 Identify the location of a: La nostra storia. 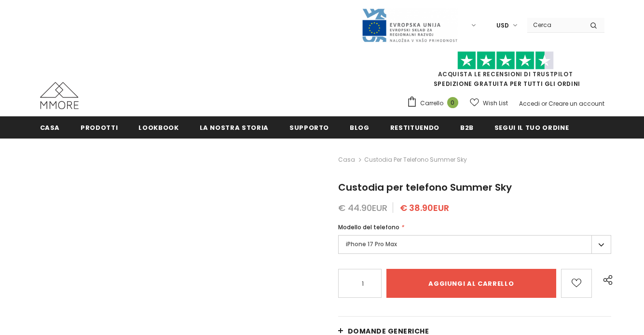
(234, 127).